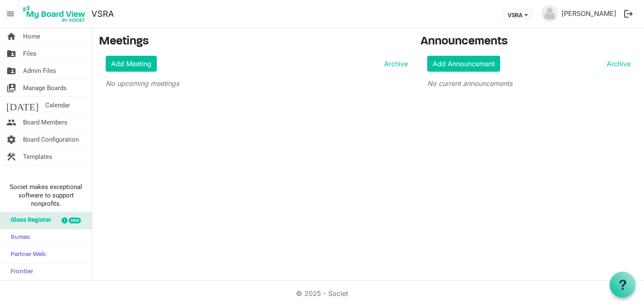 Image resolution: width=644 pixels, height=306 pixels. Describe the element at coordinates (45, 122) in the screenshot. I see `span: Board Members` at that location.